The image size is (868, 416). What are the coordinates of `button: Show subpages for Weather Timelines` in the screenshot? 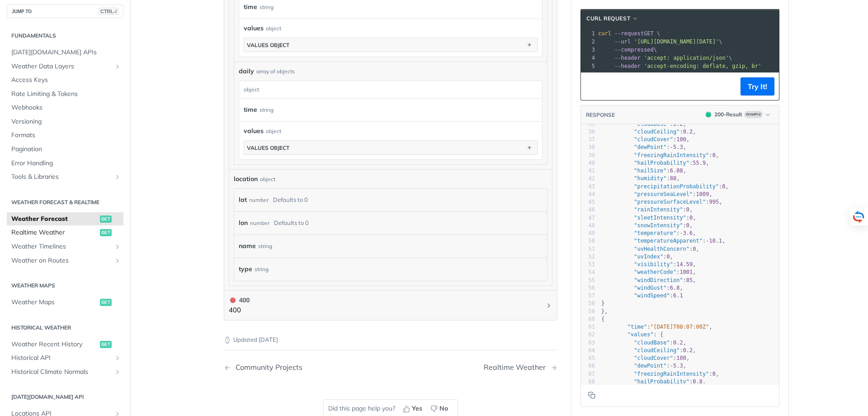 It's located at (118, 247).